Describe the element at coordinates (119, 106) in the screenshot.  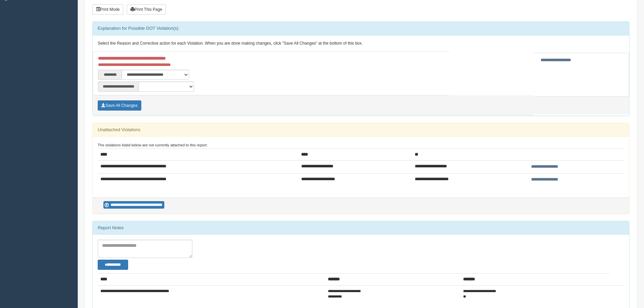
I see `button: Save` at that location.